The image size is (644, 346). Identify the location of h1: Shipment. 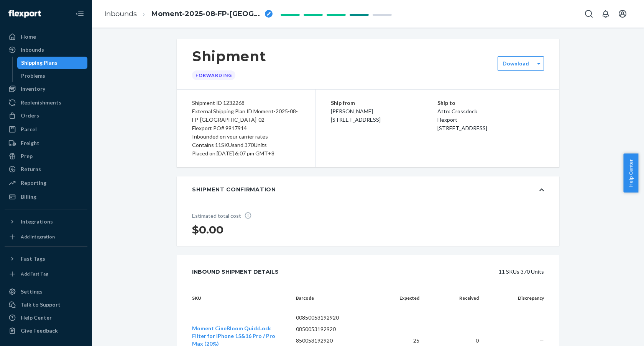
(229, 56).